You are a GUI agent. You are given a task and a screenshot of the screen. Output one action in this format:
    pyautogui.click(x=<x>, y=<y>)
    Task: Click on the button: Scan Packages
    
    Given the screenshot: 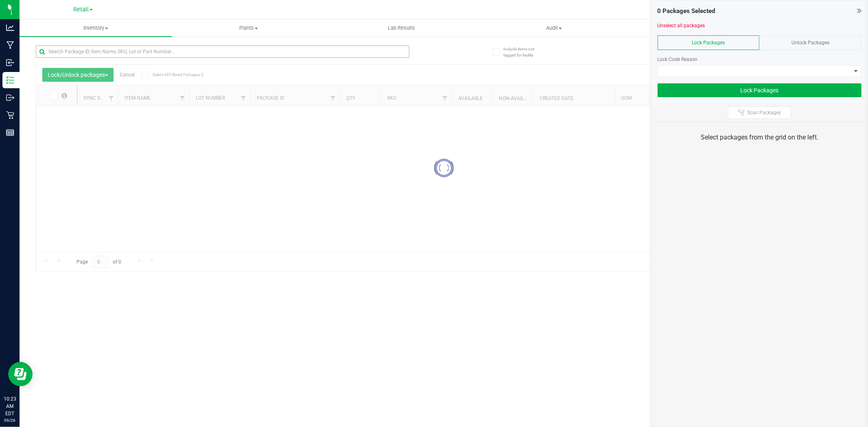 What is the action you would take?
    pyautogui.click(x=759, y=112)
    